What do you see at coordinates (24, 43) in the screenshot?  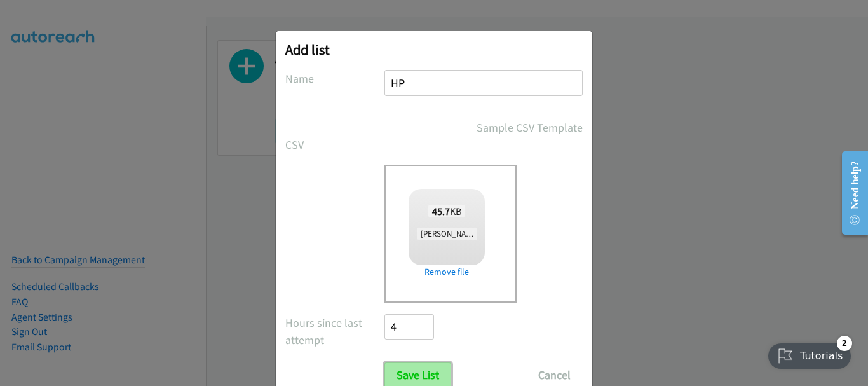 I see `div: Need help?` at bounding box center [24, 43].